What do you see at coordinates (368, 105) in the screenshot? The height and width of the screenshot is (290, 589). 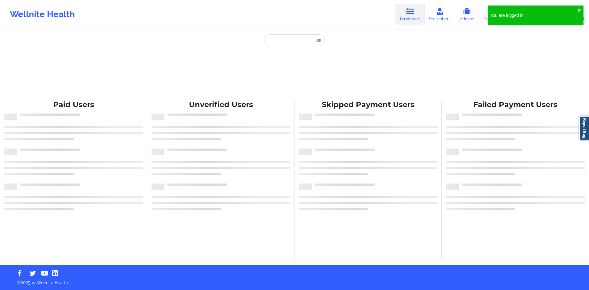 I see `div: Skipped Payment Users` at bounding box center [368, 105].